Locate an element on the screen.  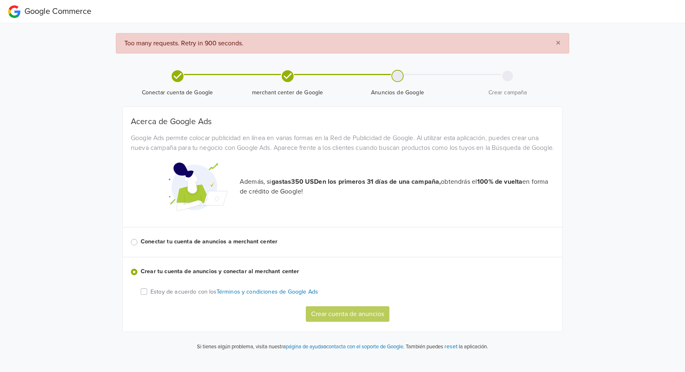
strong: gastas 350 USD en los primeros 31 días de una campaña, is located at coordinates (356, 181).